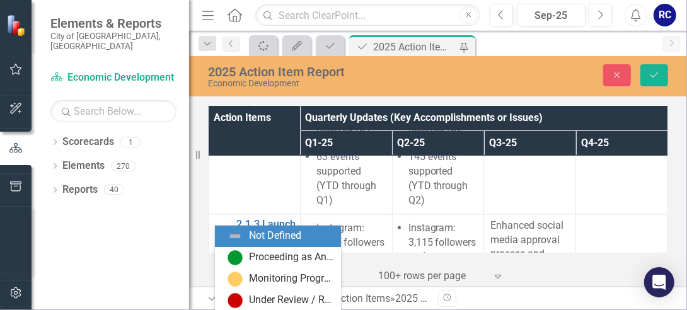 The width and height of the screenshot is (687, 310). I want to click on a: Scorecards, so click(88, 142).